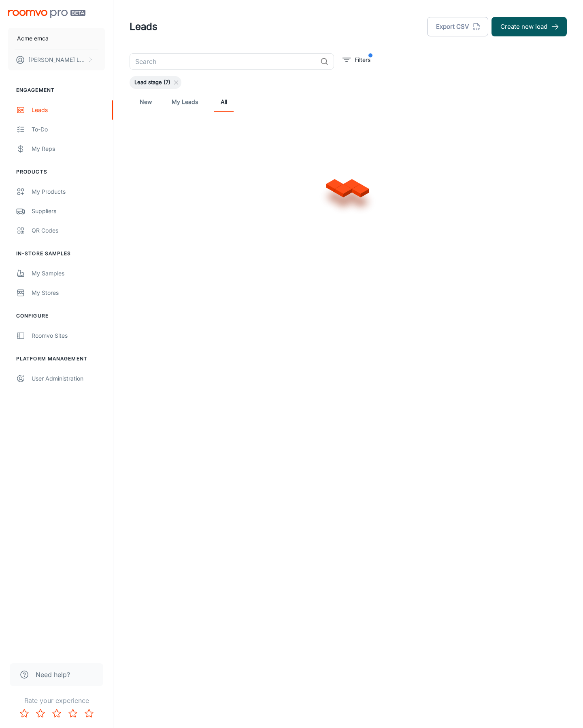 This screenshot has height=728, width=583. Describe the element at coordinates (56, 38) in the screenshot. I see `button: Acme emca` at that location.